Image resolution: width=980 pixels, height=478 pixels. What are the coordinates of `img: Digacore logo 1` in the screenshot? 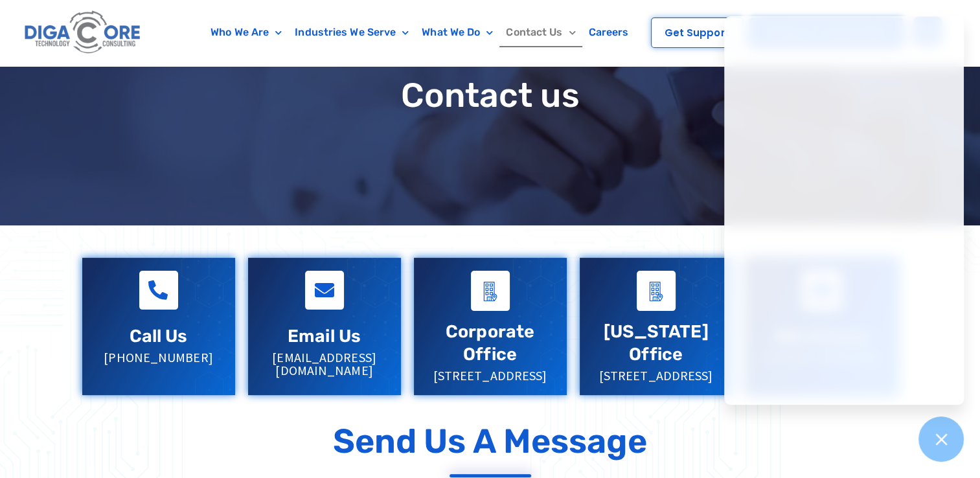 It's located at (83, 33).